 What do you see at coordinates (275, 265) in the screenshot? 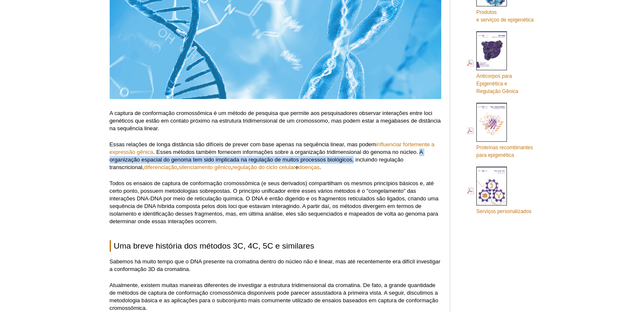
I see `font: Sabemos há muito tempo que o DNA presente na cromatina dentro do núcleo não é linear, mas até rec...` at bounding box center [275, 265].